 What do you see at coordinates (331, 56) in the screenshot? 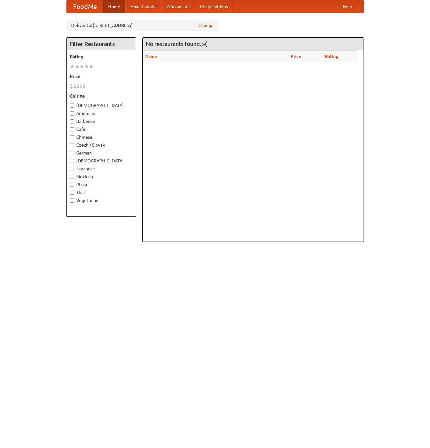
I see `a: Rating` at bounding box center [331, 56].